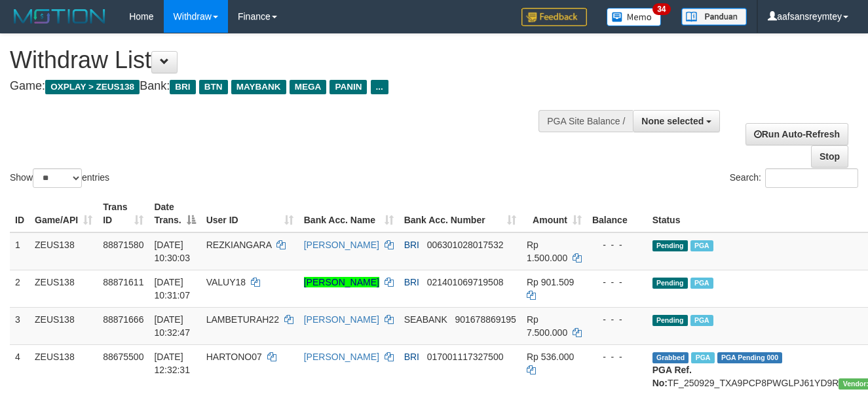 The width and height of the screenshot is (868, 400). Describe the element at coordinates (812, 178) in the screenshot. I see `input: Search:` at that location.